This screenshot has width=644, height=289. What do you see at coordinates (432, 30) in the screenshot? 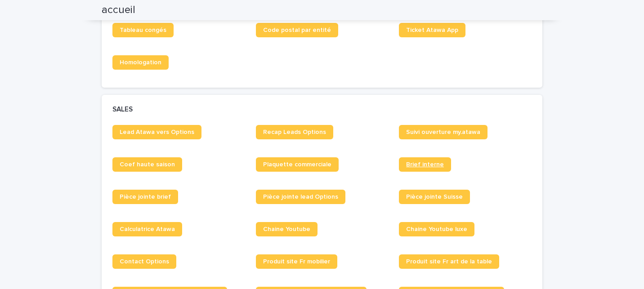
I see `a: Ticket Atawa App` at bounding box center [432, 30].